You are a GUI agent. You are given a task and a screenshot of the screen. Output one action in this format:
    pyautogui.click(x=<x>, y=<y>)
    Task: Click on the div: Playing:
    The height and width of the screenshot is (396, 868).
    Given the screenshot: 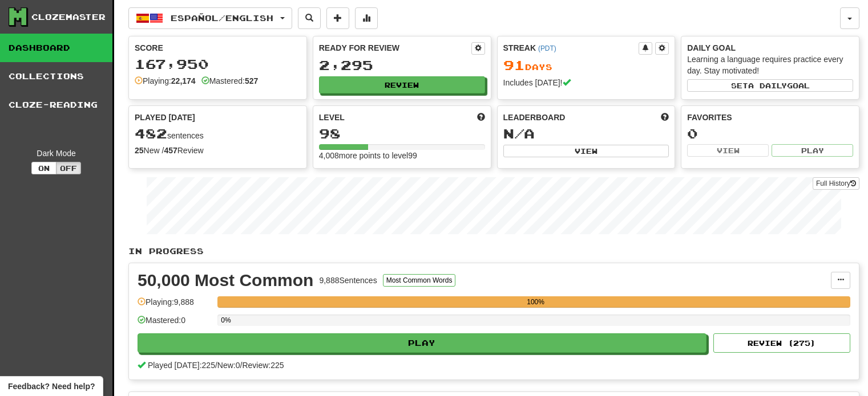 What is the action you would take?
    pyautogui.click(x=165, y=81)
    